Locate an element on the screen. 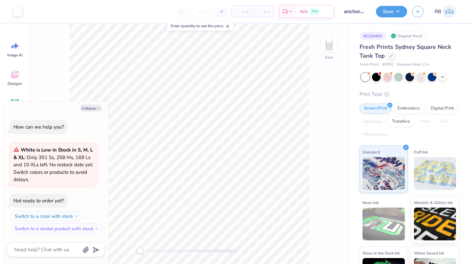 The image size is (472, 264). img: Metallic & Glitter Ink is located at coordinates (435, 224).